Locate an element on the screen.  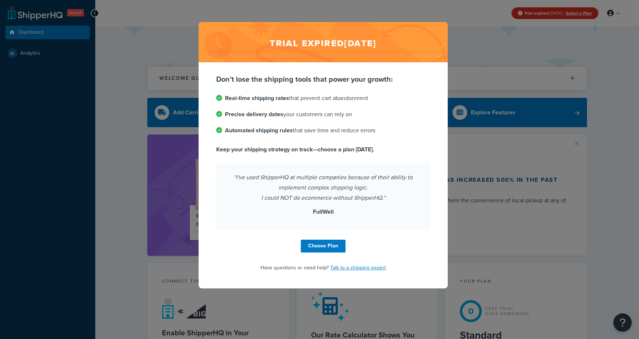
li: your customers can rely on is located at coordinates (323, 114).